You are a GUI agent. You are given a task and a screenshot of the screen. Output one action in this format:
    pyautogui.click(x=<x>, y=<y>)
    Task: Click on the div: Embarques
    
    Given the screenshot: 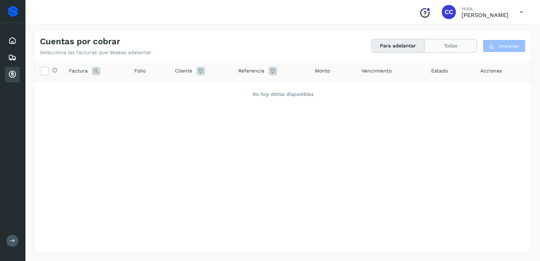 What is the action you would take?
    pyautogui.click(x=12, y=58)
    